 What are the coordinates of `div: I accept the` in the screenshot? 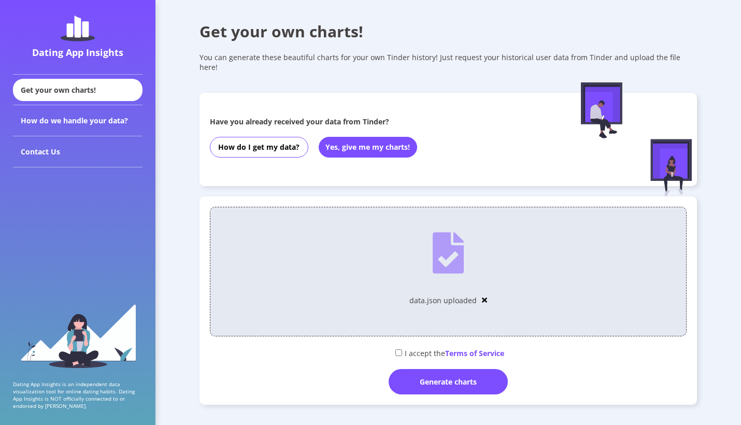 It's located at (448, 352).